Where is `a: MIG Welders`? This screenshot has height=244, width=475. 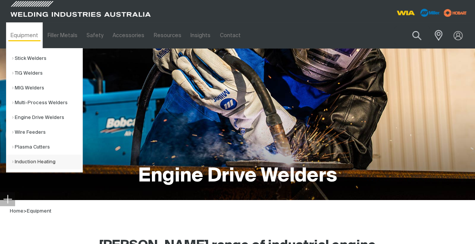 a: MIG Welders is located at coordinates (47, 88).